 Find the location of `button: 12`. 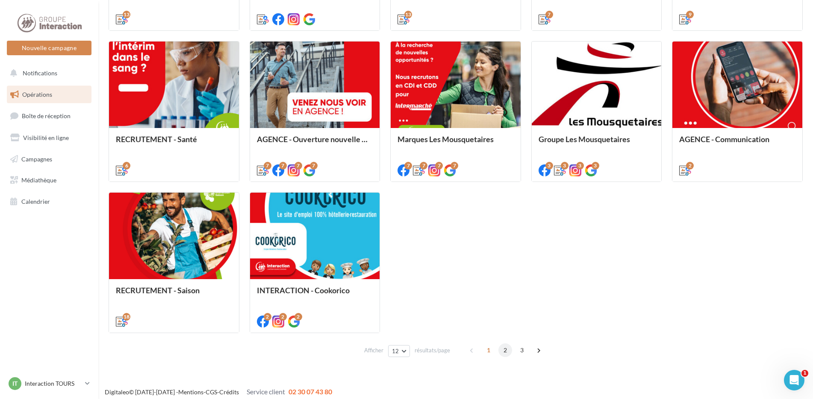

button: 12 is located at coordinates (399, 351).